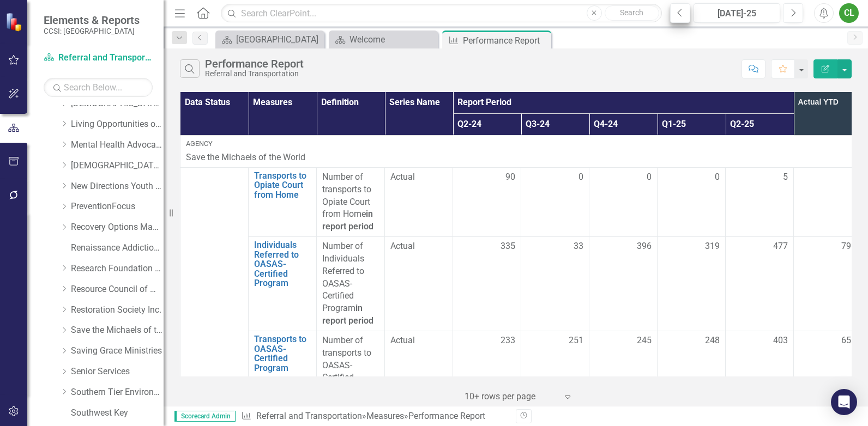  Describe the element at coordinates (282, 353) in the screenshot. I see `a: Transports to OASAS-Certified Program` at that location.